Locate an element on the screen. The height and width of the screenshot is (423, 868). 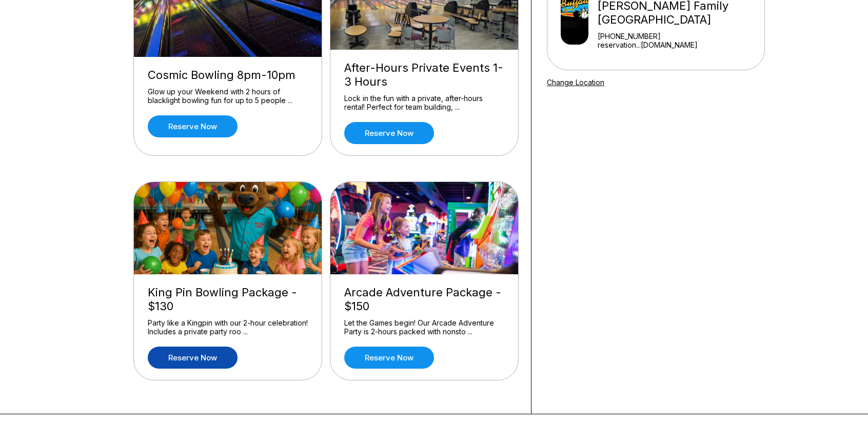
div: Let the Games begin! Our Arcade Adventure Party is 2-hours packed with nonsto ... is located at coordinates (424, 327).